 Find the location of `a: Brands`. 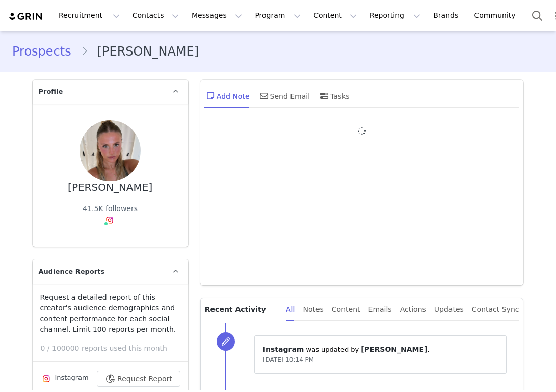

a: Brands is located at coordinates (447, 16).